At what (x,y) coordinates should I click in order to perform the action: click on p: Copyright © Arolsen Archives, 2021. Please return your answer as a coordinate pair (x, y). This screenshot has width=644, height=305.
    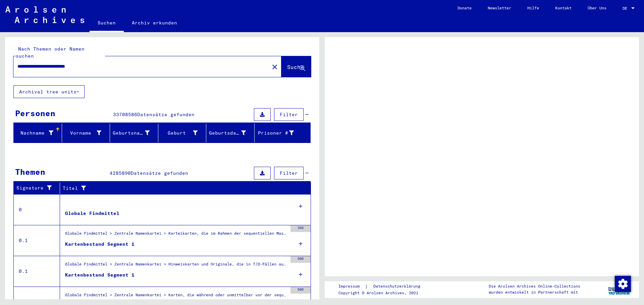
    Looking at the image, I should click on (383, 293).